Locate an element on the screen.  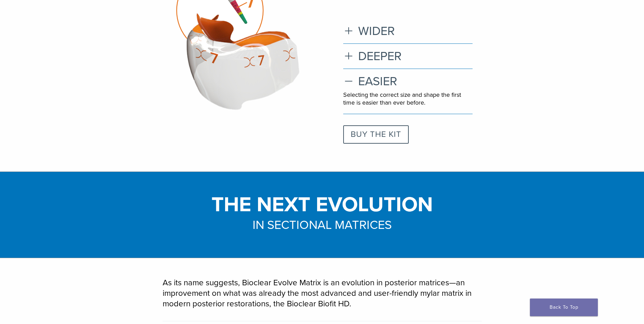
a: BUY THE KIT is located at coordinates (376, 135).